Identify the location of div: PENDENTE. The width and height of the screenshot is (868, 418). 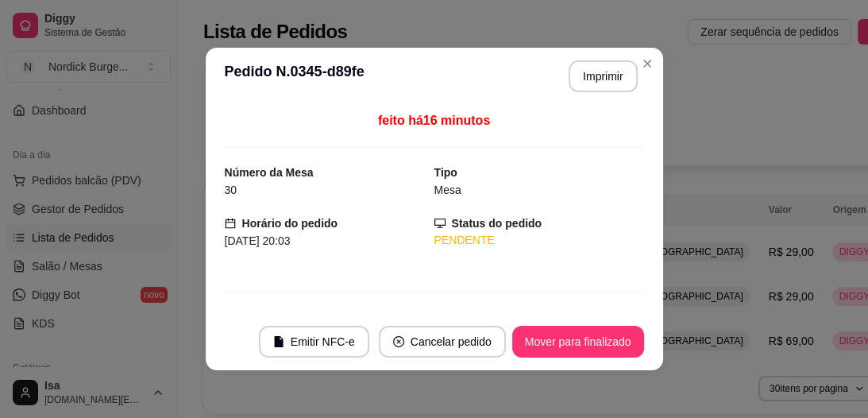
(540, 240).